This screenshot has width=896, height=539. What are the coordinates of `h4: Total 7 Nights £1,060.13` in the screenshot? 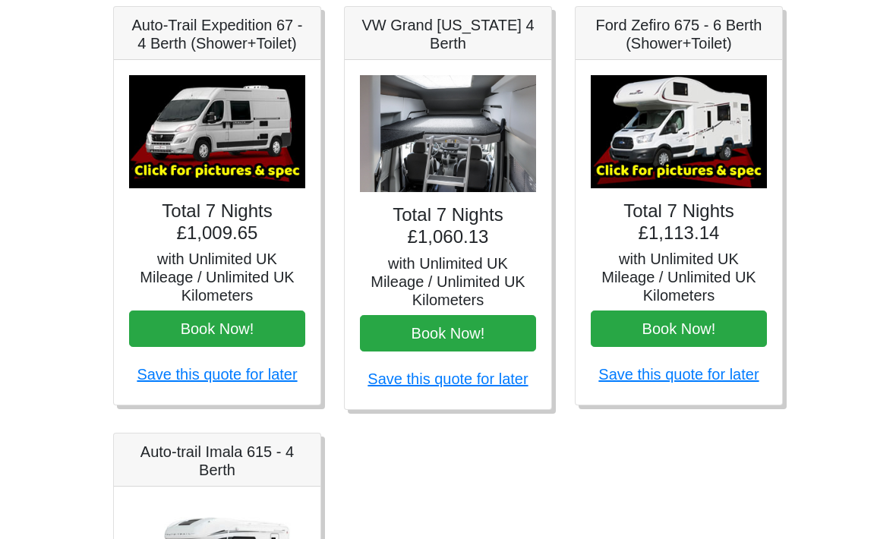 It's located at (448, 226).